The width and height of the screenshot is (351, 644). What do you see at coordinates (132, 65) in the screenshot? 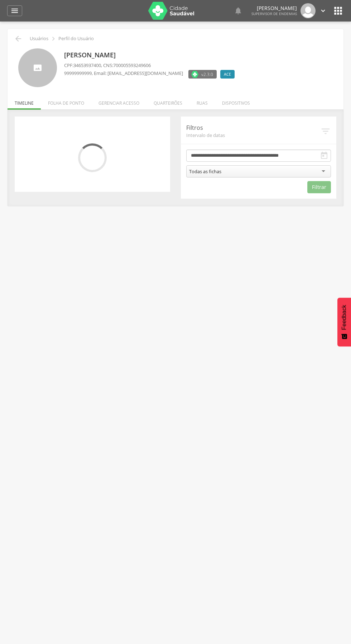
I see `span: 700005593249606` at bounding box center [132, 65].